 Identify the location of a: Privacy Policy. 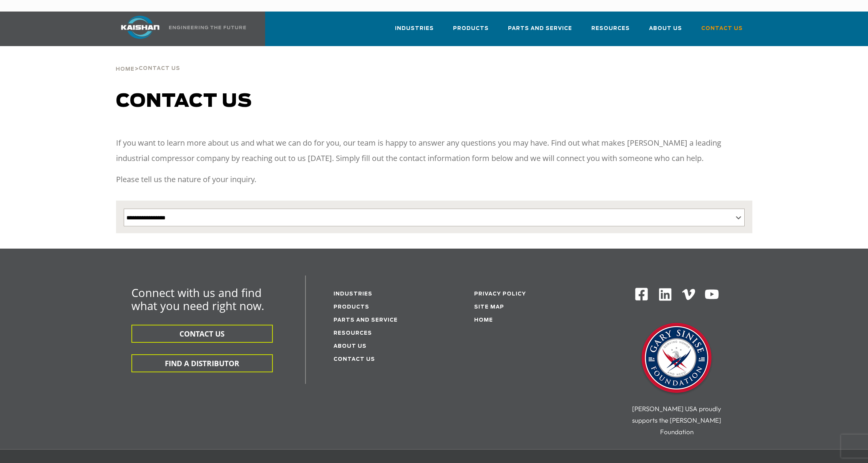
(500, 294).